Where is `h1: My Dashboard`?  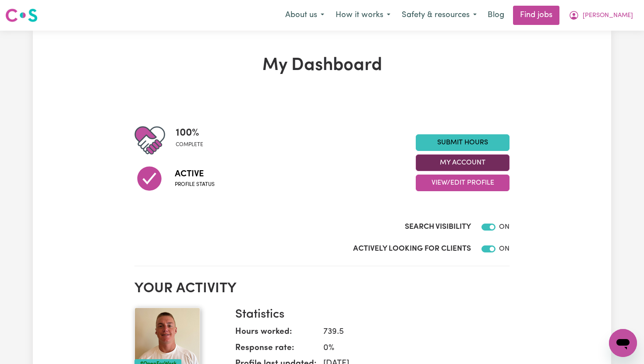 h1: My Dashboard is located at coordinates (322, 66).